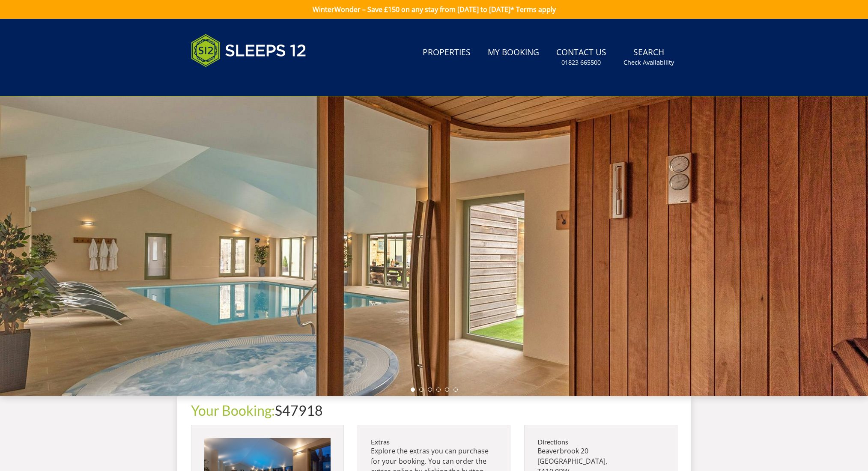 The height and width of the screenshot is (471, 868). What do you see at coordinates (648, 57) in the screenshot?
I see `a: SearchCheck Availability` at bounding box center [648, 57].